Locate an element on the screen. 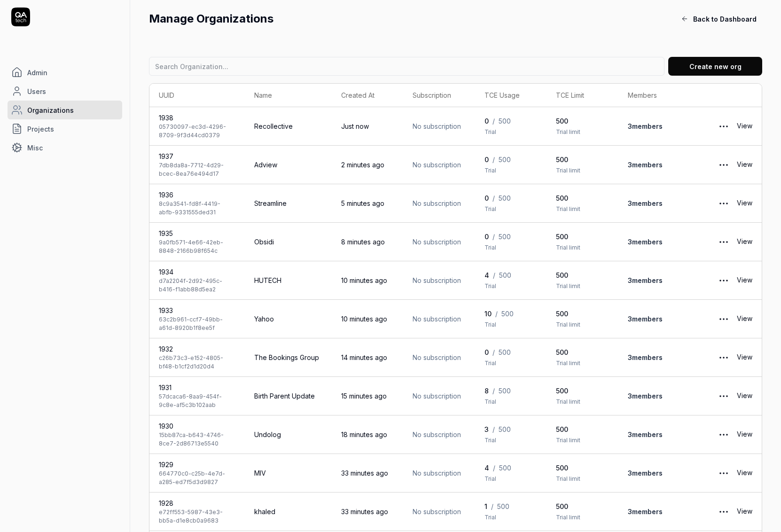 Image resolution: width=781 pixels, height=532 pixels. div: 1929 is located at coordinates (197, 464).